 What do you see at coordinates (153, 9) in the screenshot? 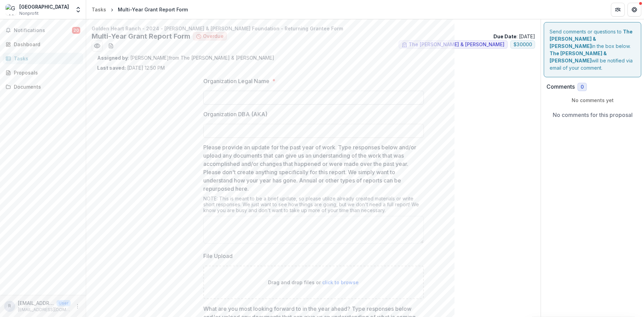
I see `div: Multi-Year Grant Report Form` at bounding box center [153, 9].